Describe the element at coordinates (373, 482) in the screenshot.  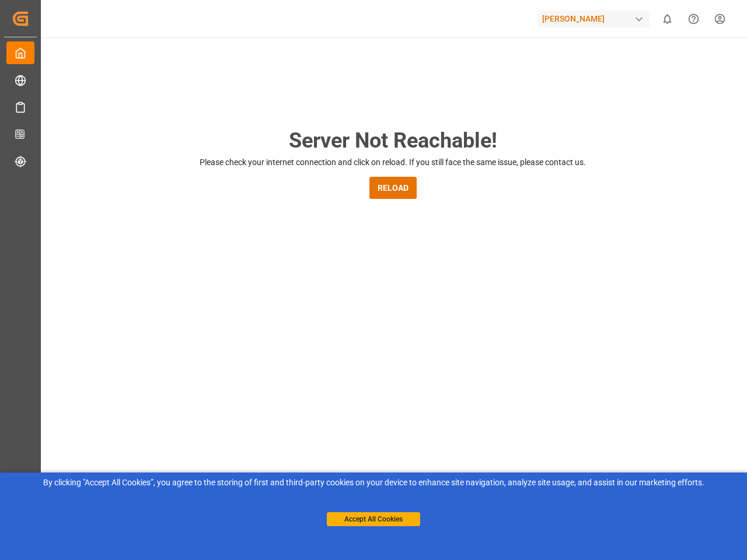
I see `div: By clicking "Accept All Cookies”, you agree to the storing of first and third-party cookies on yo...` at that location.